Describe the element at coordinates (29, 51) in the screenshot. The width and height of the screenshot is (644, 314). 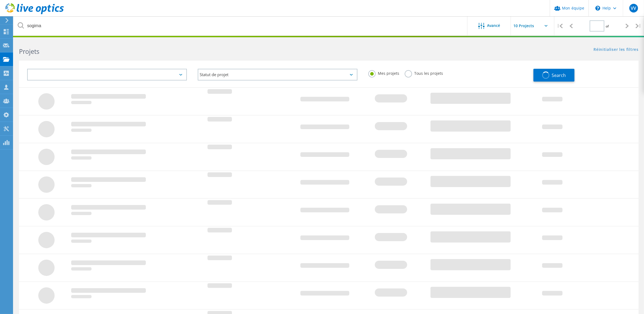
I see `b: Projets` at that location.